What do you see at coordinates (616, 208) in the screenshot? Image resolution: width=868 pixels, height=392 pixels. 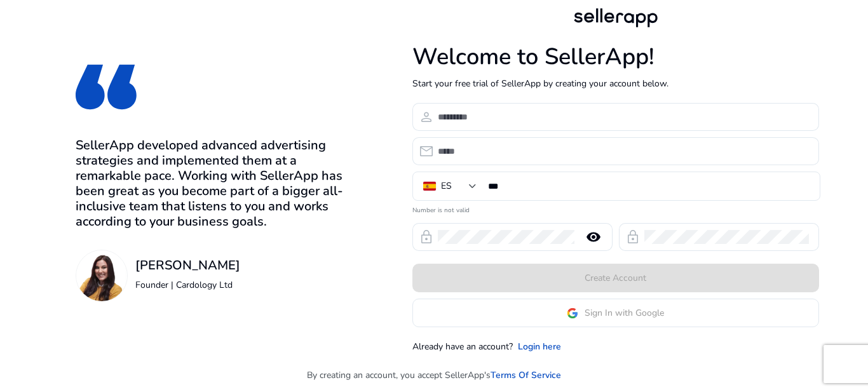 I see `mat-error: Number is not valid` at bounding box center [616, 208].